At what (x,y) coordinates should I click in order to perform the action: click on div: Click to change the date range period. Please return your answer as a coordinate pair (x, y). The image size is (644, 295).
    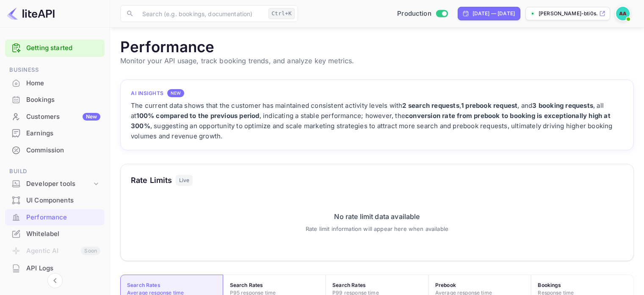
    Looking at the image, I should click on (488, 14).